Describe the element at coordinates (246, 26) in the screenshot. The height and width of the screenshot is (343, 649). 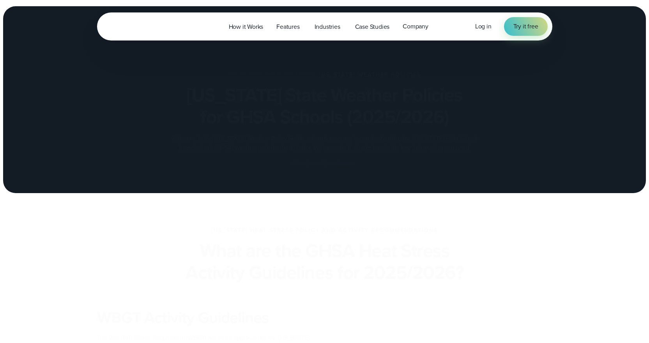
I see `a: How it Works` at that location.